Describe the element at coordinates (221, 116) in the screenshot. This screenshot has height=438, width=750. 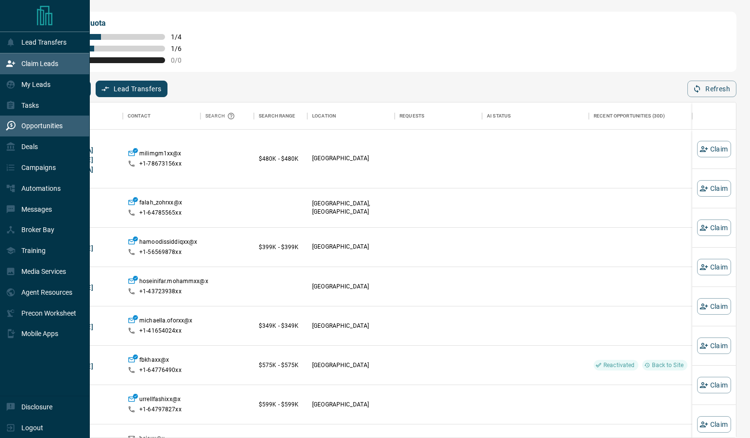
I see `div: Search` at that location.